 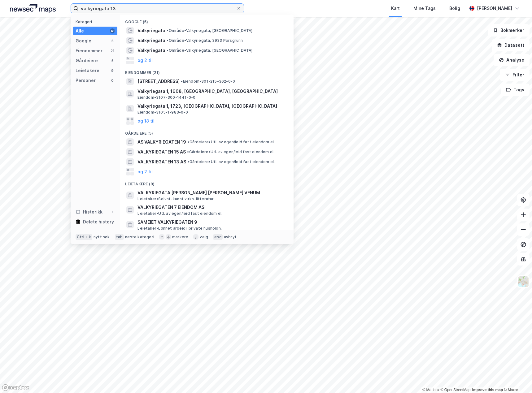 I want to click on input: Søk på adresse, matrikkel, gårdeiere, leietakere eller personer, so click(x=158, y=9).